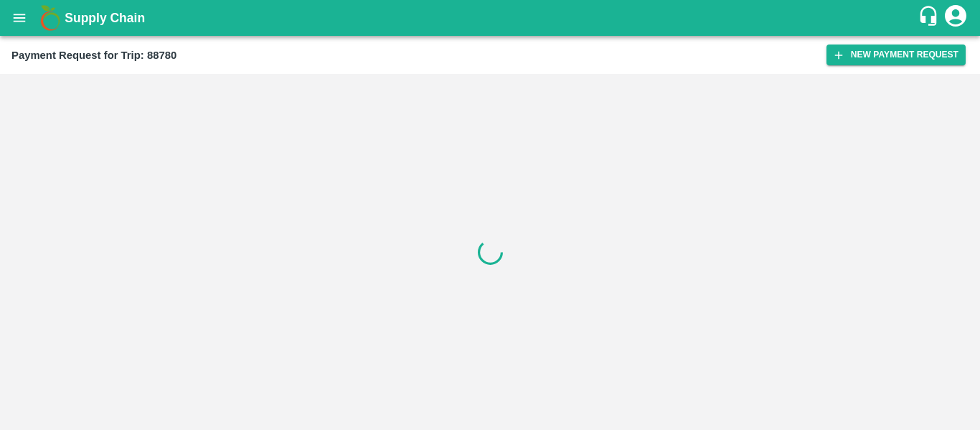 The width and height of the screenshot is (980, 430). What do you see at coordinates (896, 55) in the screenshot?
I see `button: New Payment Request` at bounding box center [896, 55].